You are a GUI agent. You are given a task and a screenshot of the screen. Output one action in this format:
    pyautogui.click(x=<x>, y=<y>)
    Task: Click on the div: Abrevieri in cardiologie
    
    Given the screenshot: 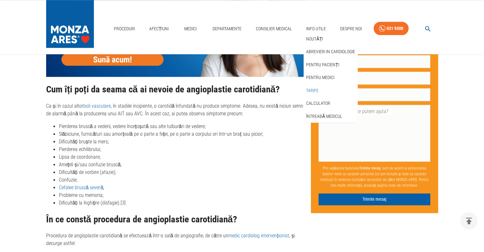 What is the action you would take?
    pyautogui.click(x=331, y=52)
    